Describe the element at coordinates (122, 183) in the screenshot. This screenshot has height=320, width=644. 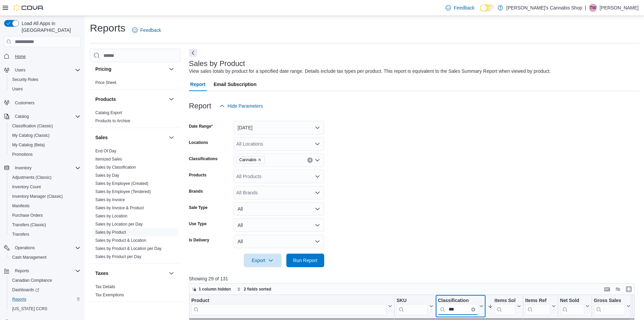
I see `a: Sales by Employee (Created)` at that location.